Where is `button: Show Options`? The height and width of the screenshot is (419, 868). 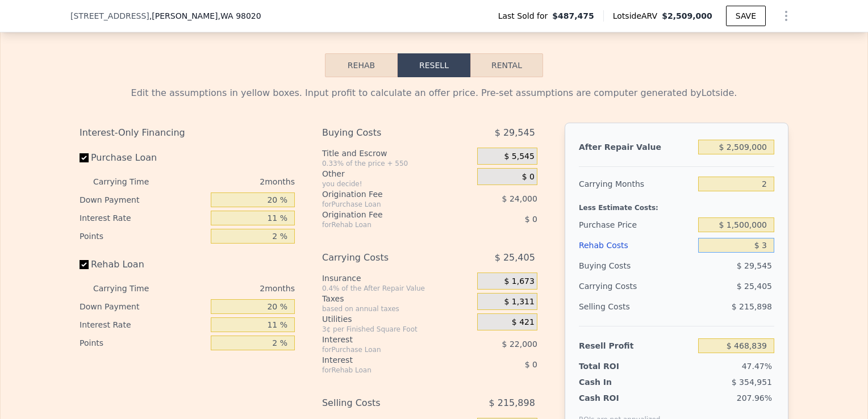 button: Show Options is located at coordinates (786, 16).